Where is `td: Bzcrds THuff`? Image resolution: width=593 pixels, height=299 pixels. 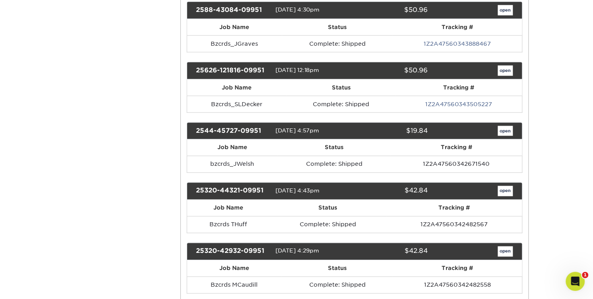
td: Bzcrds THuff is located at coordinates (228, 224).